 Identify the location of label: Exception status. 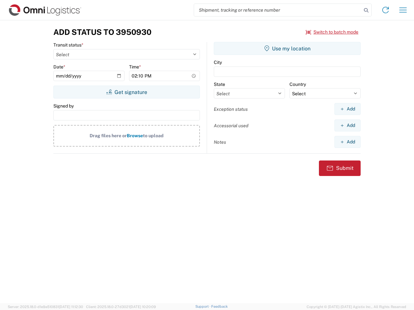
(231, 109).